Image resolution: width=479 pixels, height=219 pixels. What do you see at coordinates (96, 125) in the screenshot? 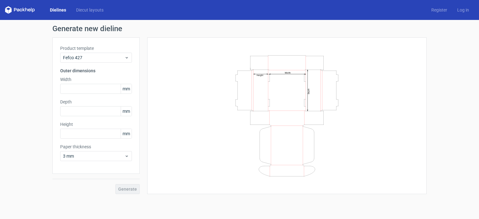
I see `label: Height` at bounding box center [96, 125].